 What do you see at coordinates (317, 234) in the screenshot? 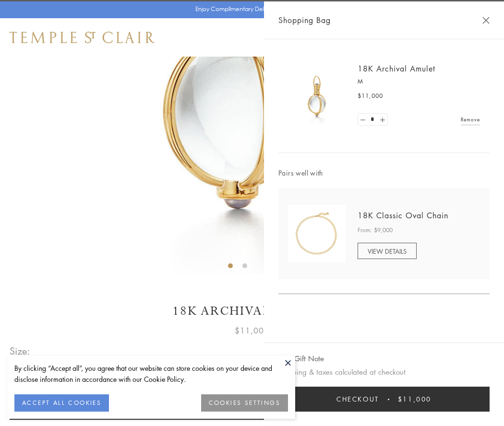
I see `img: N88865-OV18` at bounding box center [317, 234].